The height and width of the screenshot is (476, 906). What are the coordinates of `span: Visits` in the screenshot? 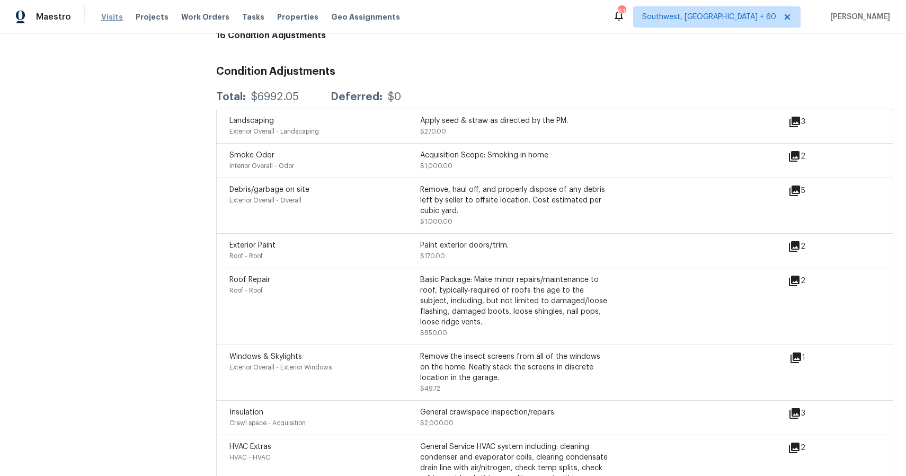 It's located at (112, 17).